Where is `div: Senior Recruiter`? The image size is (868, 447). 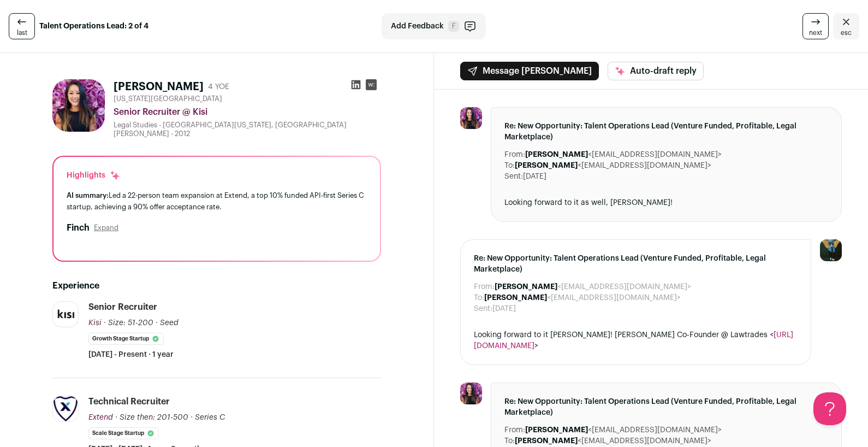
div: Senior Recruiter is located at coordinates (123, 307).